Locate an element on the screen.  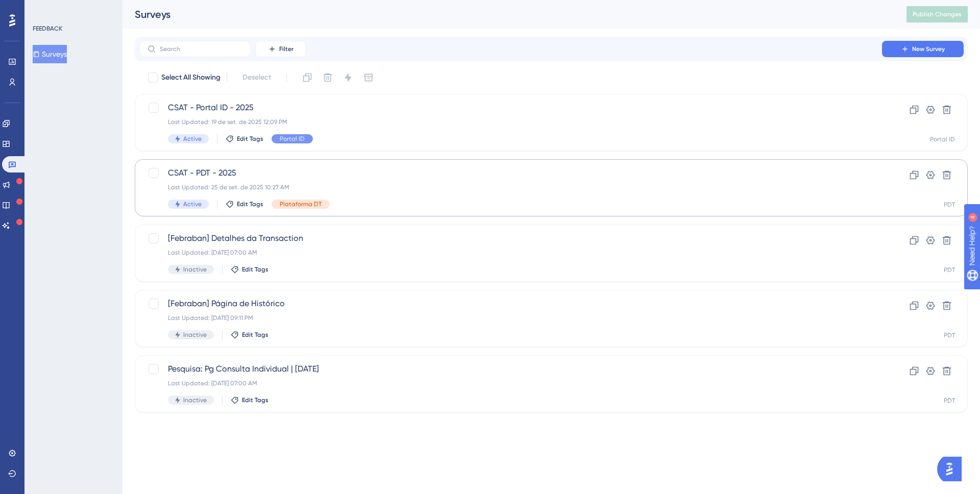
span: CSAT - Portal ID - 2025 is located at coordinates (511, 108).